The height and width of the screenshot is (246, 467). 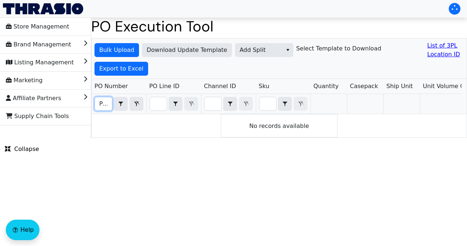 What do you see at coordinates (279, 26) in the screenshot?
I see `h1: PO Execution Tool` at bounding box center [279, 26].